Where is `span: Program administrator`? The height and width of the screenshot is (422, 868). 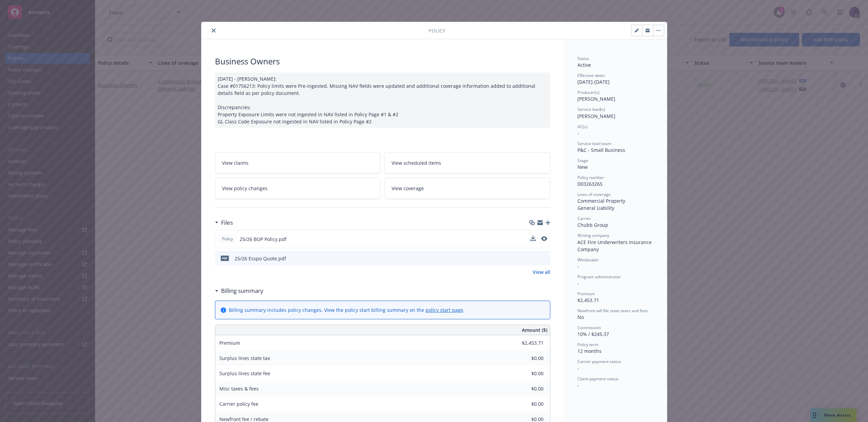
span: Program administrator is located at coordinates (599, 277).